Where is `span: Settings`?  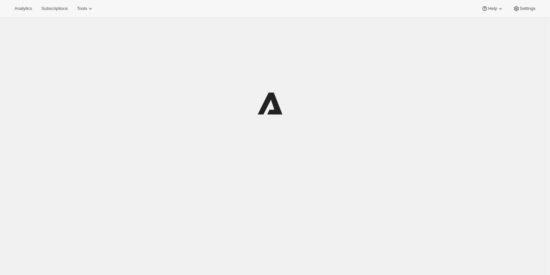
span: Settings is located at coordinates (528, 9).